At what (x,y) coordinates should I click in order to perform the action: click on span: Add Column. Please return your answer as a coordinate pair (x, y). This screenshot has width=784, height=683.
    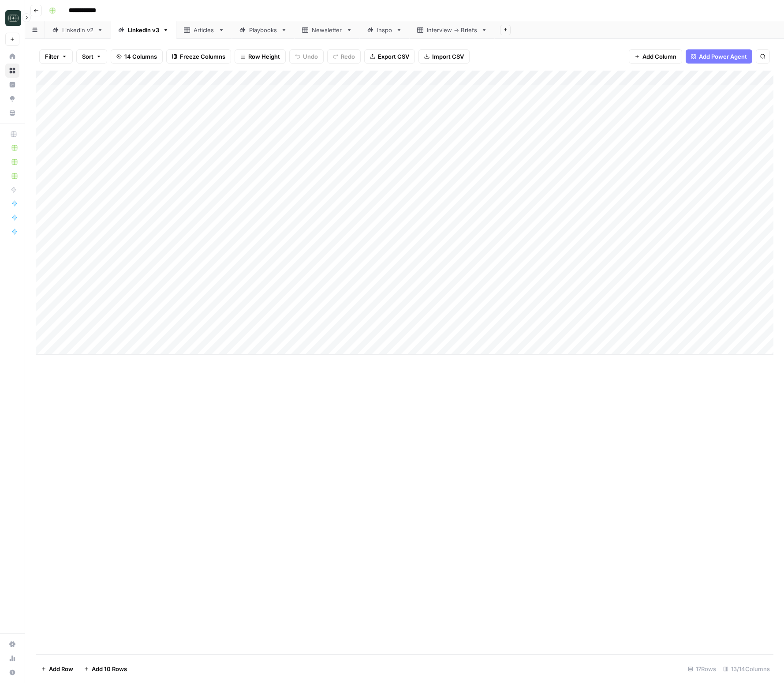
    Looking at the image, I should click on (660, 56).